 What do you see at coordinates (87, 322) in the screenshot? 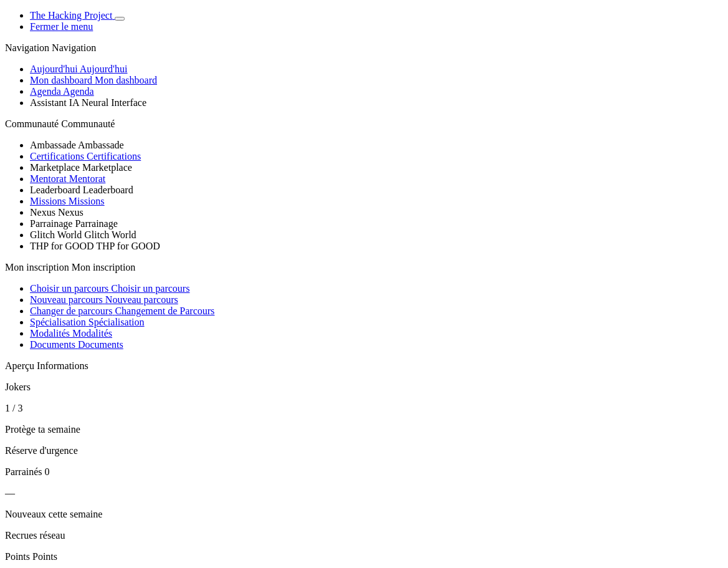
I see `a: Spécialisation Spécialisation` at bounding box center [87, 322].